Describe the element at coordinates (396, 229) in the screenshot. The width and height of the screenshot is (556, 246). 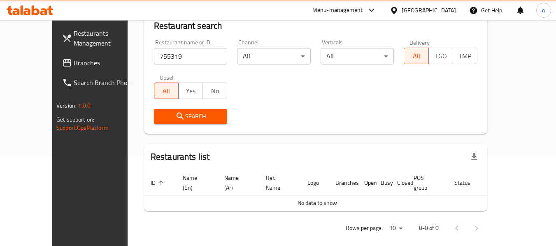
I see `div: Rows per page:` at that location.